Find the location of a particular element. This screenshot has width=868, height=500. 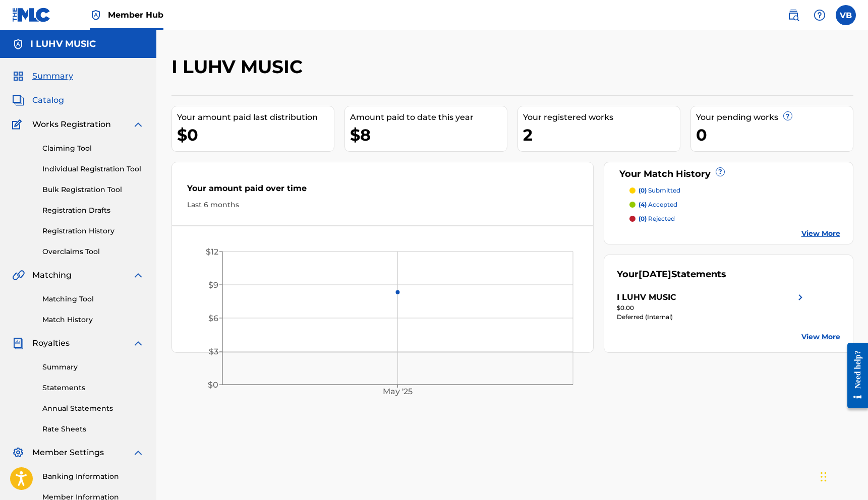

img: Member Settings is located at coordinates (18, 453).